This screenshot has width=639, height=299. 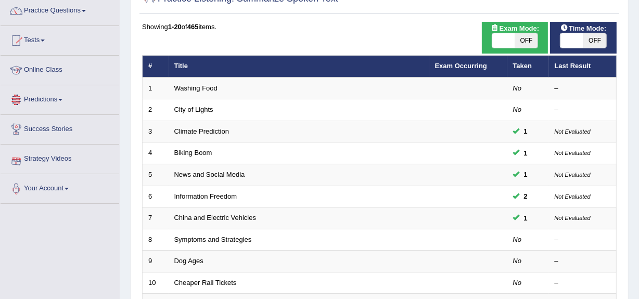 What do you see at coordinates (156, 197) in the screenshot?
I see `td: 6` at bounding box center [156, 197].